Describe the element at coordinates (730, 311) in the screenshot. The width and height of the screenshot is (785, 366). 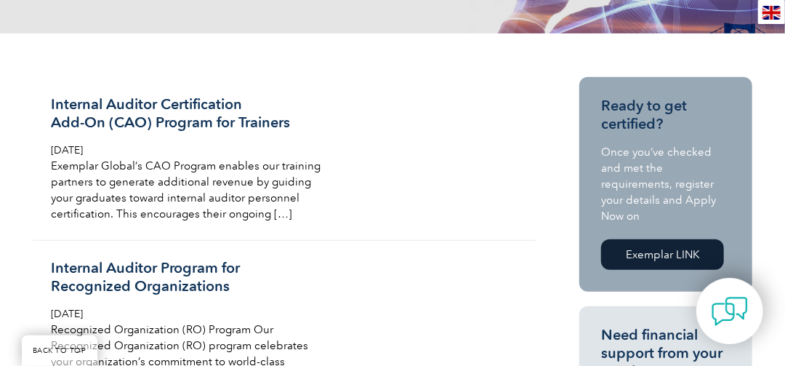
I see `img: contact-chat.png` at that location.